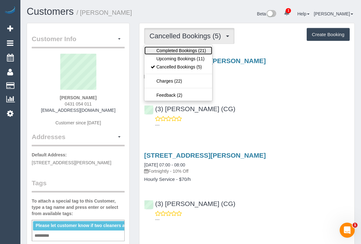  I want to click on a: Charges (22), so click(178, 81).